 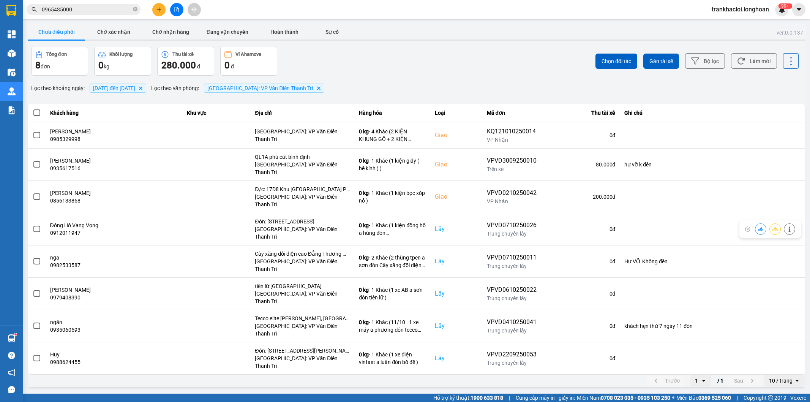 What do you see at coordinates (114, 362) in the screenshot?
I see `div: 0988624455` at bounding box center [114, 362].